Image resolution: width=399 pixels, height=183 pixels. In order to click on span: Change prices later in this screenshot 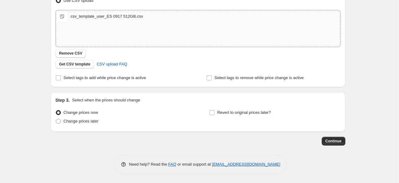, I will do `click(81, 121)`.